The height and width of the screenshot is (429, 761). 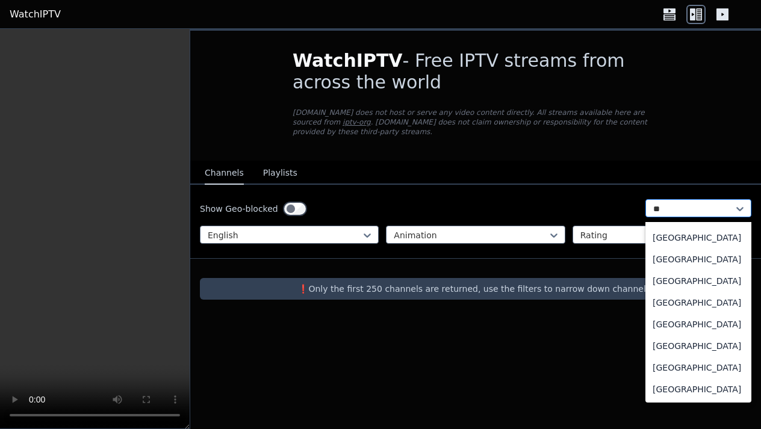 I want to click on button: Channels, so click(x=224, y=173).